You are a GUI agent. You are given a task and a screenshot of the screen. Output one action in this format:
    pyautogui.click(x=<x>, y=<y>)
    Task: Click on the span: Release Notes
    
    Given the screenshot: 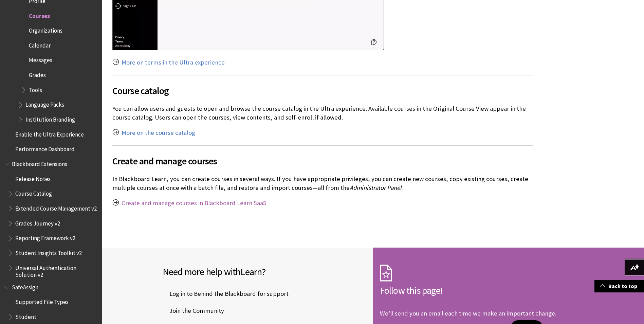 What is the action you would take?
    pyautogui.click(x=33, y=178)
    